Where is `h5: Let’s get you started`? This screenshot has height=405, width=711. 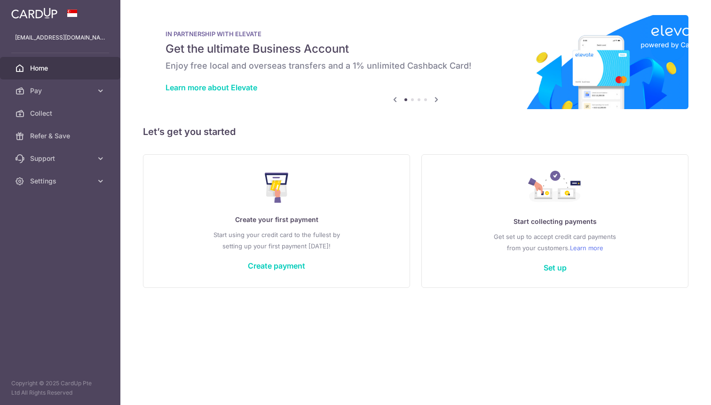 h5: Let’s get you started is located at coordinates (415, 132).